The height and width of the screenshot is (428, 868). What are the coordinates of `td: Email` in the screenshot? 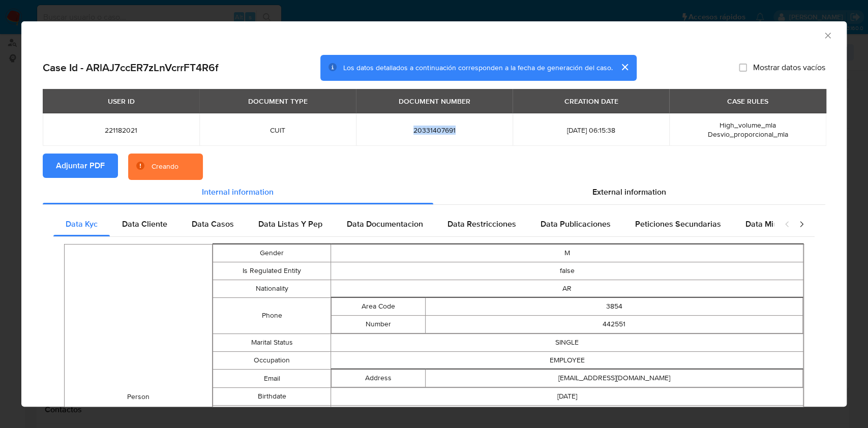 It's located at (272, 379).